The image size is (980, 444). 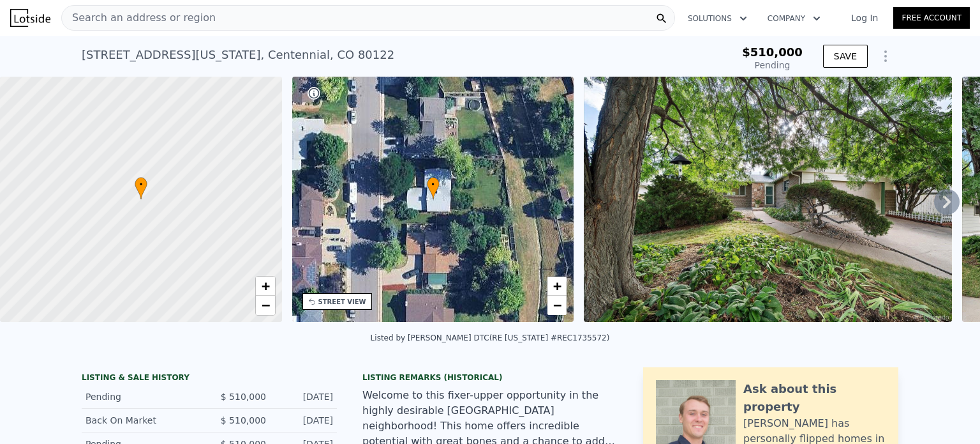 What do you see at coordinates (490, 377) in the screenshot?
I see `div: Listing Remarks (Historical)` at bounding box center [490, 377].